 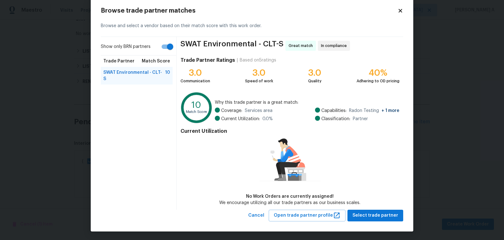 What do you see at coordinates (391, 111) in the screenshot?
I see `span: + 1 more` at bounding box center [391, 111].